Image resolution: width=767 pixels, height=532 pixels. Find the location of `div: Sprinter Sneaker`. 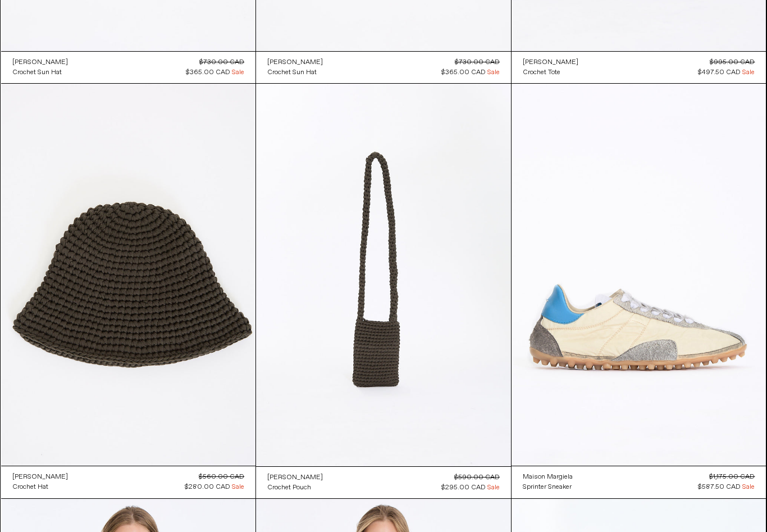

div: Sprinter Sneaker is located at coordinates (547, 487).